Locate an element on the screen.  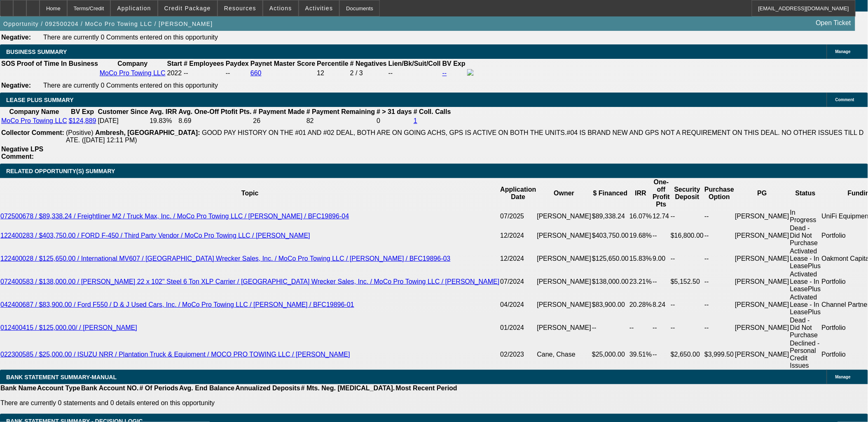
td: $25,000.00 is located at coordinates (610, 354).